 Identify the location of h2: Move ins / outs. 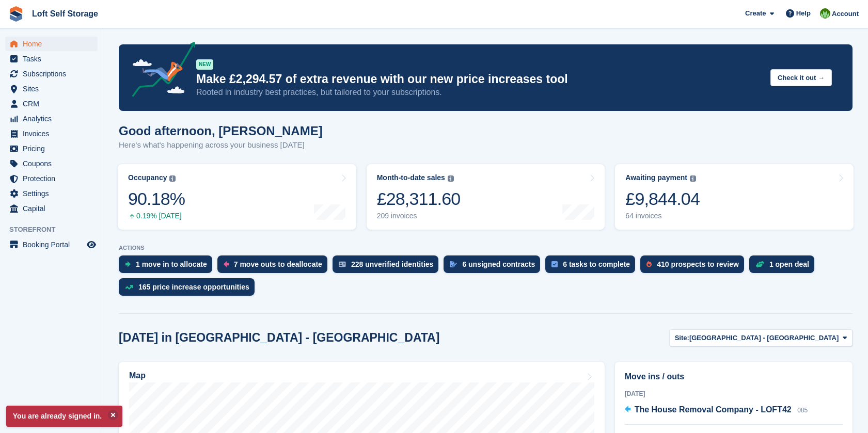
(734, 377).